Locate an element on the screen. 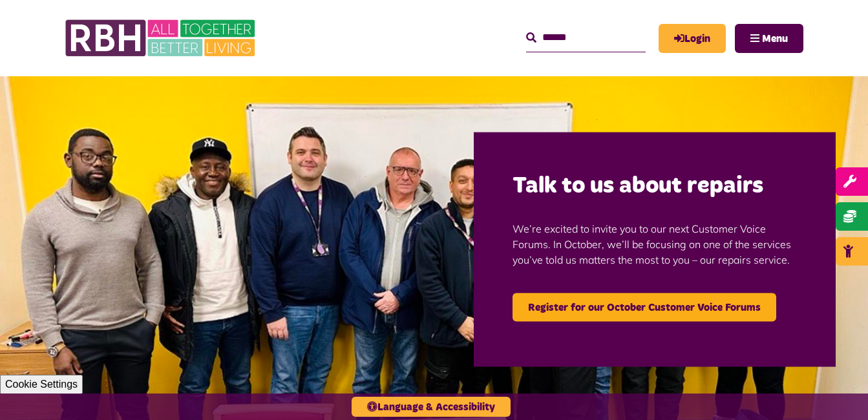 This screenshot has width=868, height=420. a: Register for our October Customer Voice Forums is located at coordinates (644, 307).